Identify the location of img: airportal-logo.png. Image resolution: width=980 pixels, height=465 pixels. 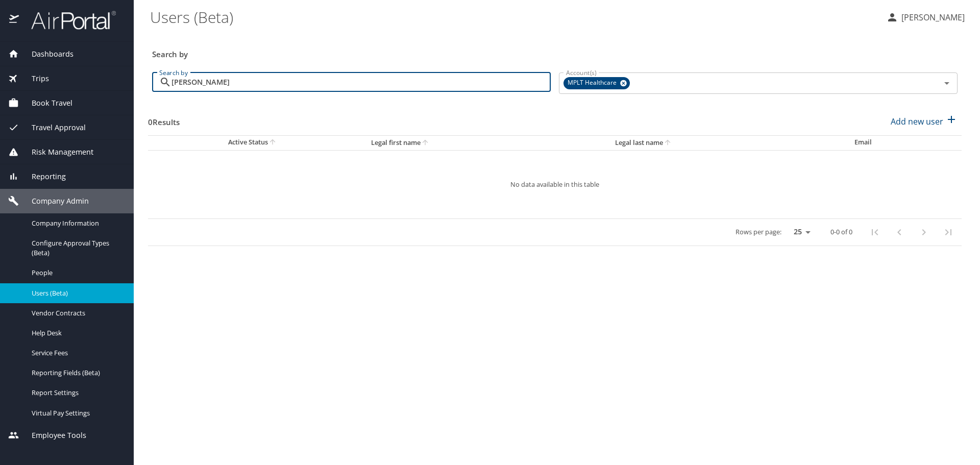
(67, 20).